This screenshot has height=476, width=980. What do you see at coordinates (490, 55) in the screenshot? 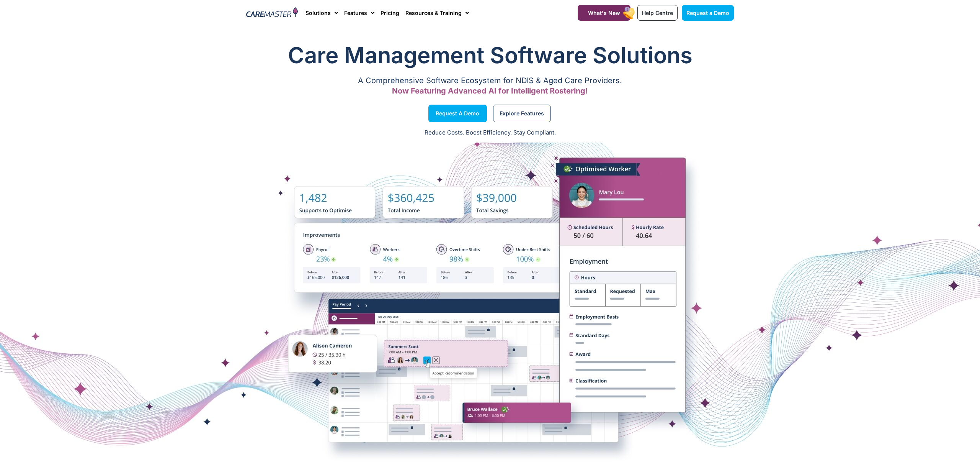
I see `h1: Care Management Software Solutions` at bounding box center [490, 55].